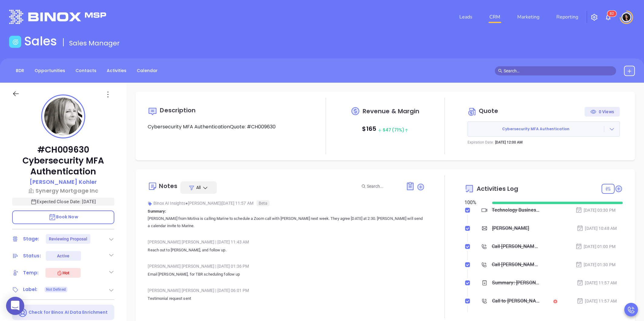 The image size is (644, 321). Describe the element at coordinates (20, 71) in the screenshot. I see `a: BDR` at that location.